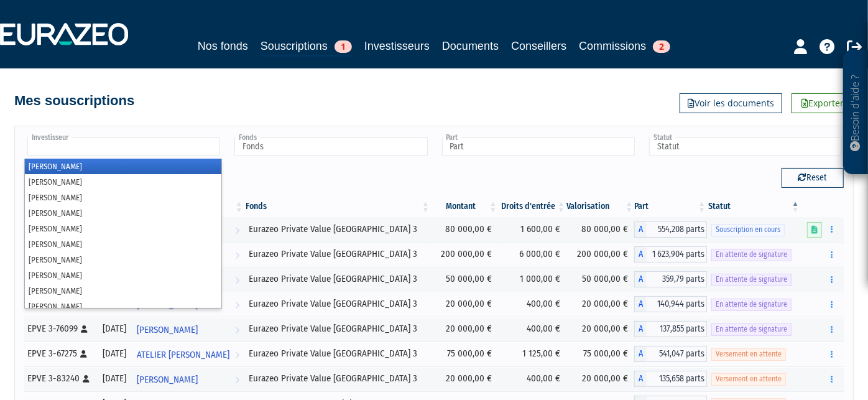 Image resolution: width=868 pixels, height=400 pixels. Describe the element at coordinates (223, 46) in the screenshot. I see `a: Nos fonds` at that location.